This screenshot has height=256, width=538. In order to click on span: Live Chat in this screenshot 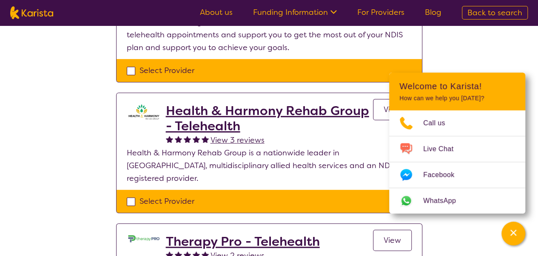, I will do `click(443, 149)`.